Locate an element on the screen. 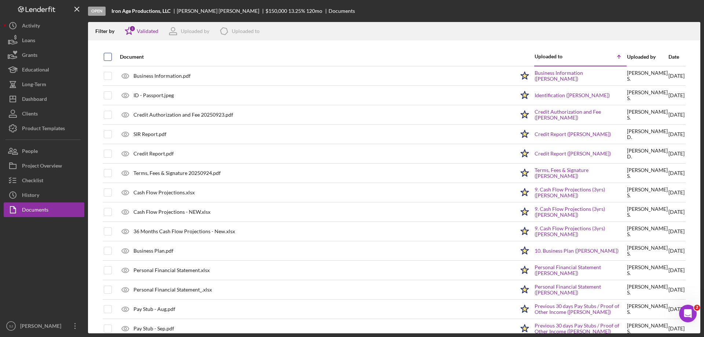  a: Documents is located at coordinates (44, 210).